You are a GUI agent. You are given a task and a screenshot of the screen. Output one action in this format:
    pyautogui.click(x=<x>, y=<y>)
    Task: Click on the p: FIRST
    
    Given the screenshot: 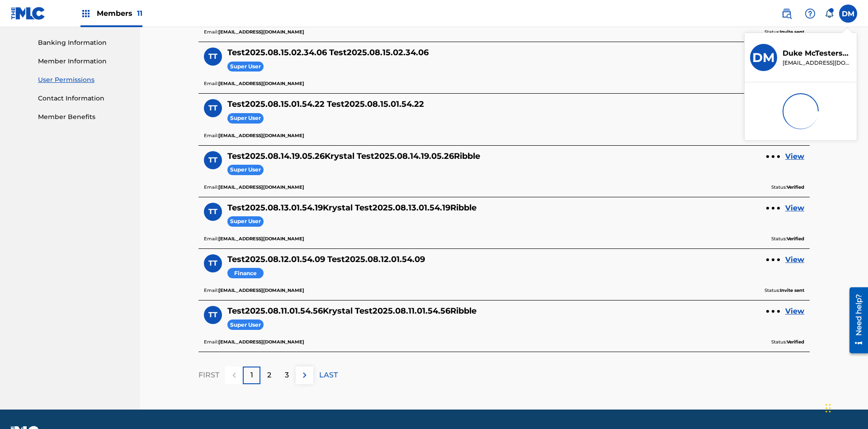 What is the action you would take?
    pyautogui.click(x=209, y=375)
    